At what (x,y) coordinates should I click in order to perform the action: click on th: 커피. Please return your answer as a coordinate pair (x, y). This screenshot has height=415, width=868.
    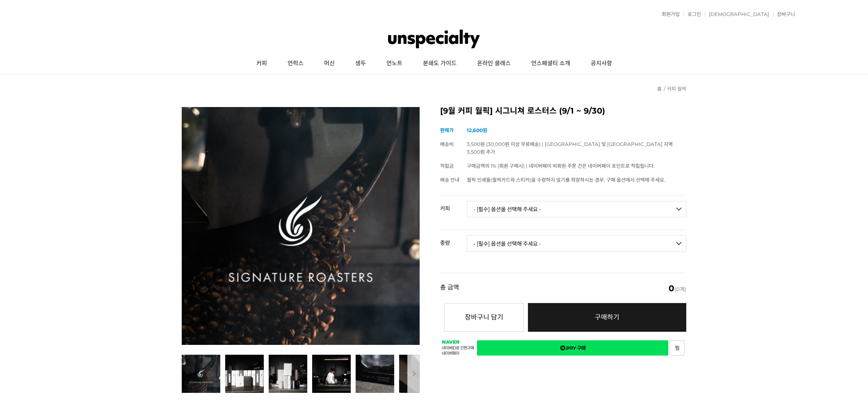
    Looking at the image, I should click on (454, 205).